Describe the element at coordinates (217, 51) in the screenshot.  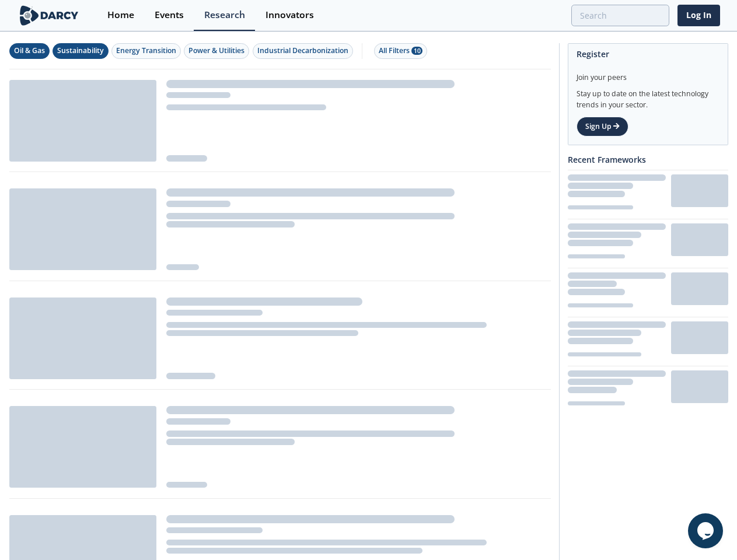
I see `div: Power & Utilities` at that location.